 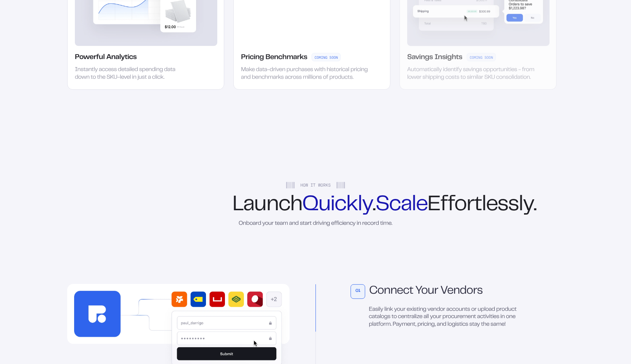 I want to click on div: How it Works, so click(x=315, y=185).